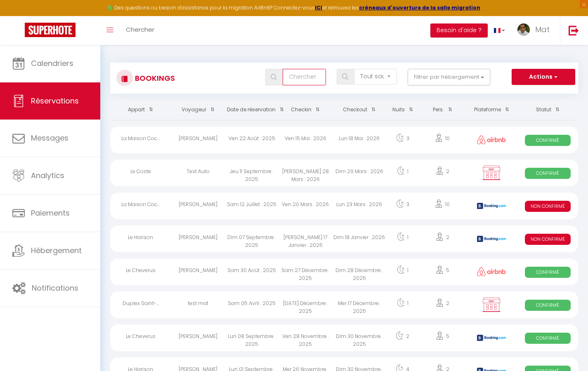 The height and width of the screenshot is (371, 588). What do you see at coordinates (318, 8) in the screenshot?
I see `a: ICI` at bounding box center [318, 8].